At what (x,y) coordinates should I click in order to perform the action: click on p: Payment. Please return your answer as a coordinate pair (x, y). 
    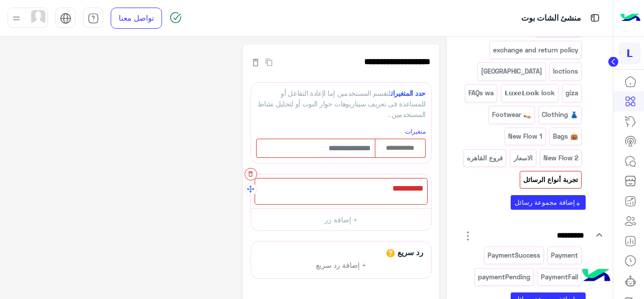
    Looking at the image, I should click on (565, 255).